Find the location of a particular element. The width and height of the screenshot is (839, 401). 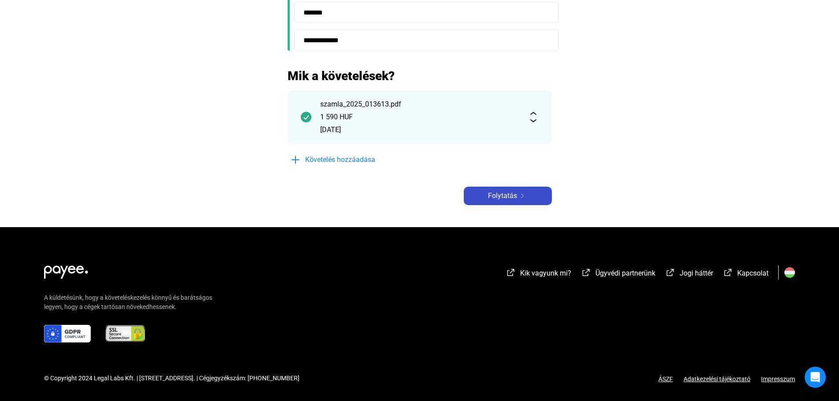

a: external-link-whiteKik vagyunk mi? is located at coordinates (538, 274).